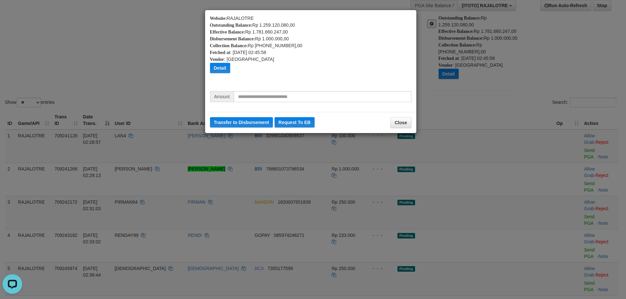 The height and width of the screenshot is (299, 626). Describe the element at coordinates (241, 122) in the screenshot. I see `button: Transfer to Disbursement` at that location.